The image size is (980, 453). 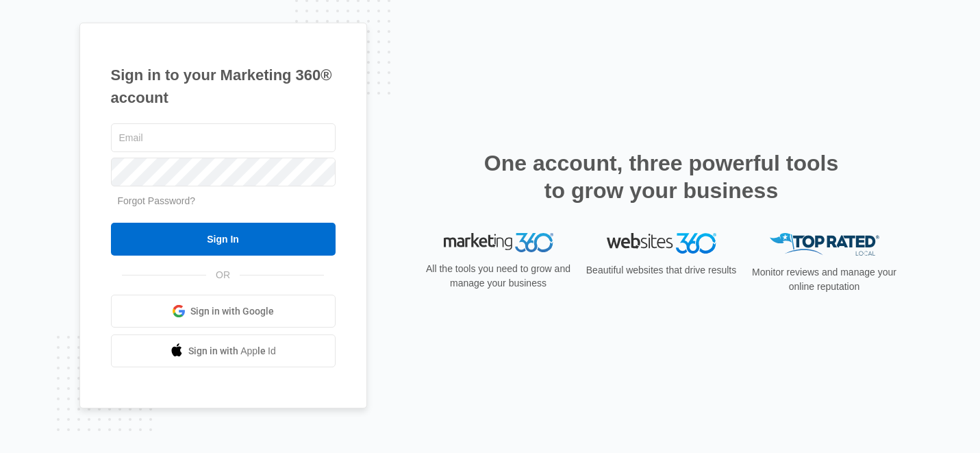 What do you see at coordinates (233, 351) in the screenshot?
I see `span: Sign in with Apple Id` at bounding box center [233, 351].